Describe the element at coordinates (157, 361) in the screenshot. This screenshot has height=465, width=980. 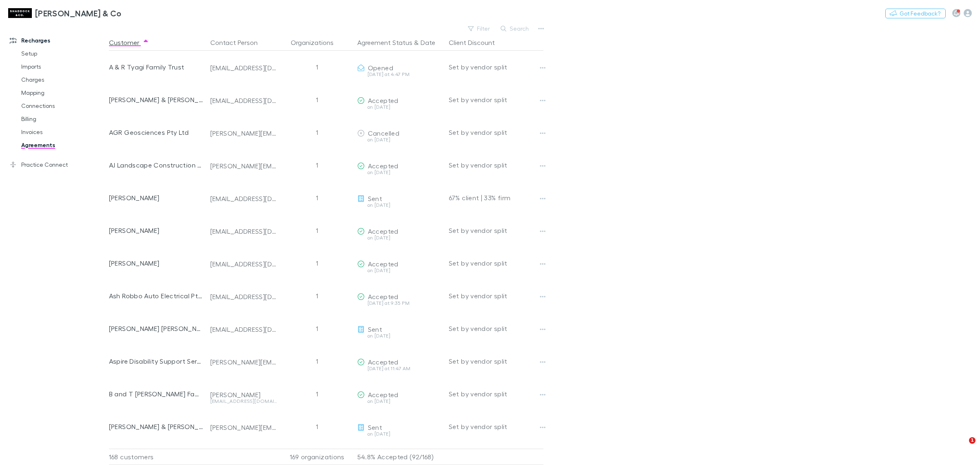
I see `div: Aspire Disability Support Services Pty Ltd` at that location.